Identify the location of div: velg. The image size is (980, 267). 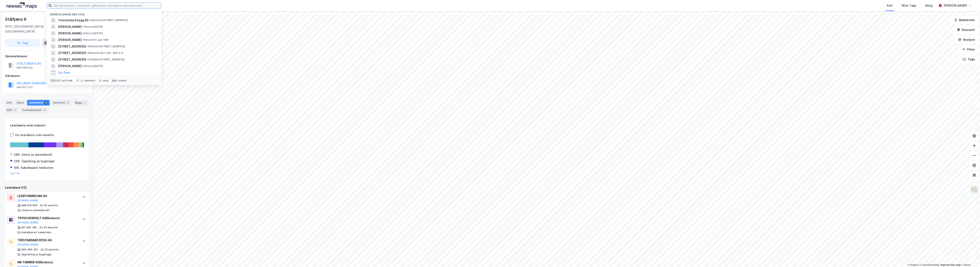
(105, 81).